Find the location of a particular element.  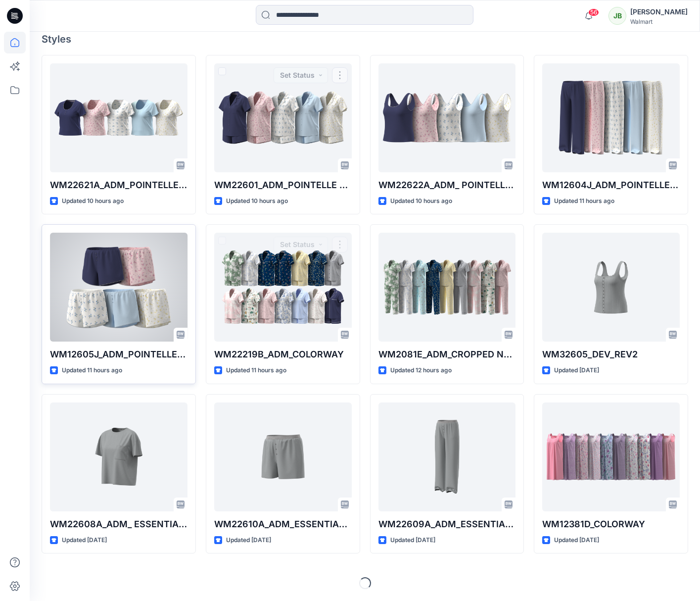

div: Walmart is located at coordinates (659, 21).